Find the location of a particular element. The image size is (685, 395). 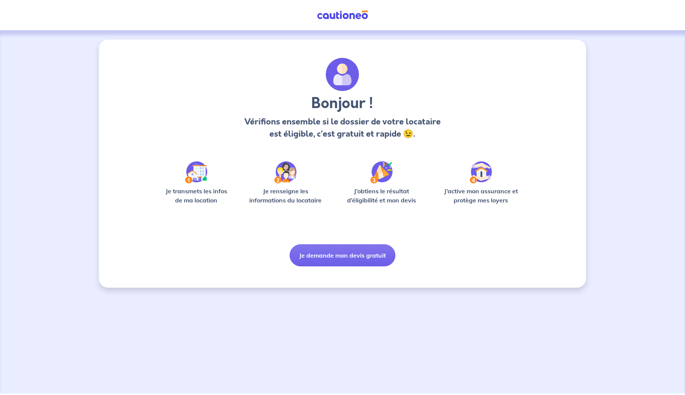

img: /static/c0a346edaed446bb123850d2d04ad552/Step-2.svg is located at coordinates (286, 172).